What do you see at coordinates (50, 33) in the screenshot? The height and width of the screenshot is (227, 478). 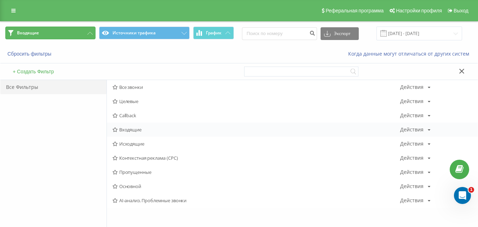 I see `button: Входящие` at bounding box center [50, 33].